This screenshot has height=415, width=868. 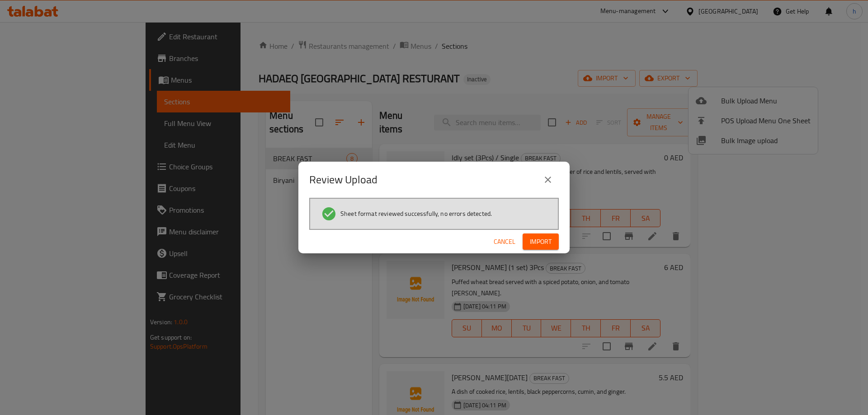 What do you see at coordinates (343, 180) in the screenshot?
I see `h2: Review Upload` at bounding box center [343, 180].